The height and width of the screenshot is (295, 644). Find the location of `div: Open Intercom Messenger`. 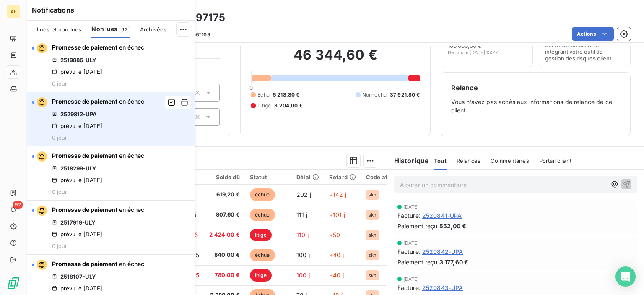

div: Open Intercom Messenger is located at coordinates (626, 277).